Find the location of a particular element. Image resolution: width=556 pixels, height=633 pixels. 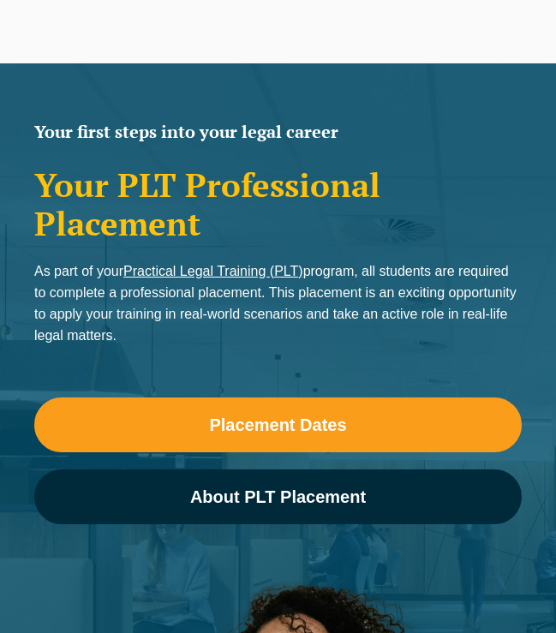

a: About PLT Placement is located at coordinates (277, 497).